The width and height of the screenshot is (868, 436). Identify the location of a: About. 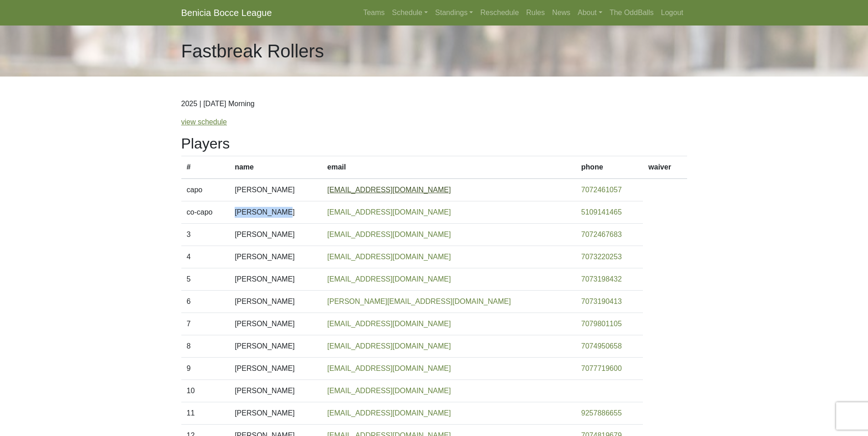
(590, 12).